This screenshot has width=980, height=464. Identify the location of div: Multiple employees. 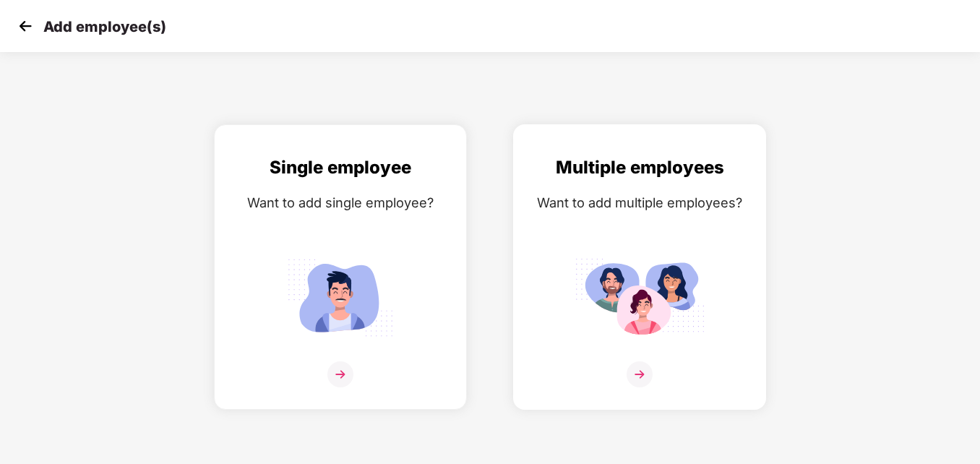
(639, 168).